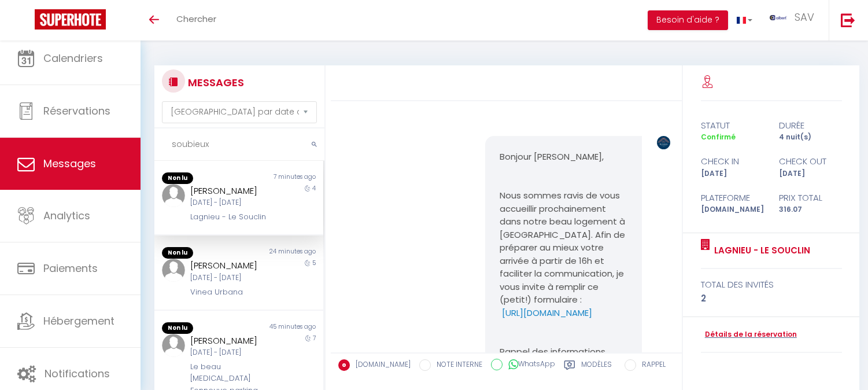  I want to click on label: WhatsApp, so click(529, 365).